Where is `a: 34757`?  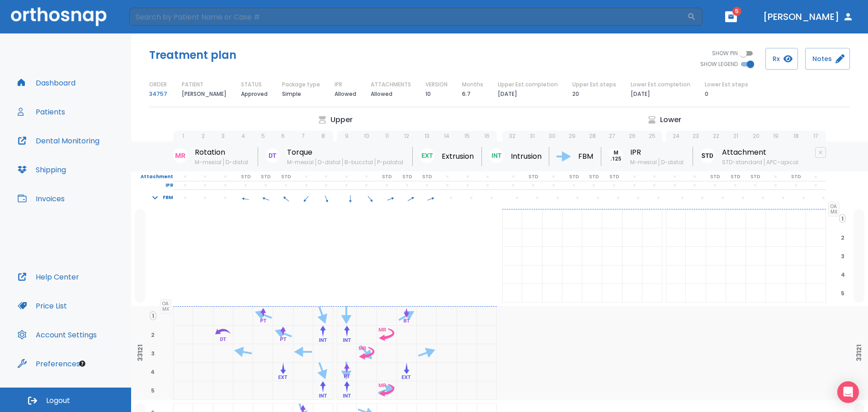
a: 34757 is located at coordinates (158, 94).